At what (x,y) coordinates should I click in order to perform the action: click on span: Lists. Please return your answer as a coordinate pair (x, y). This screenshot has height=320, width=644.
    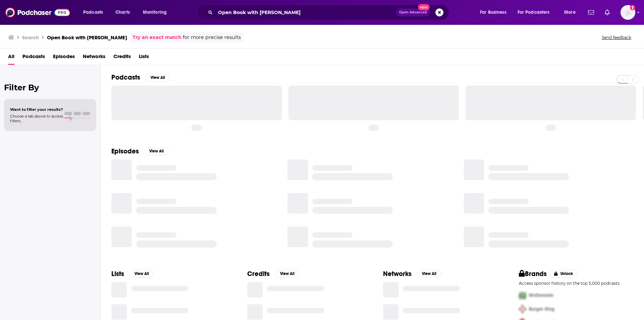
    Looking at the image, I should click on (144, 58).